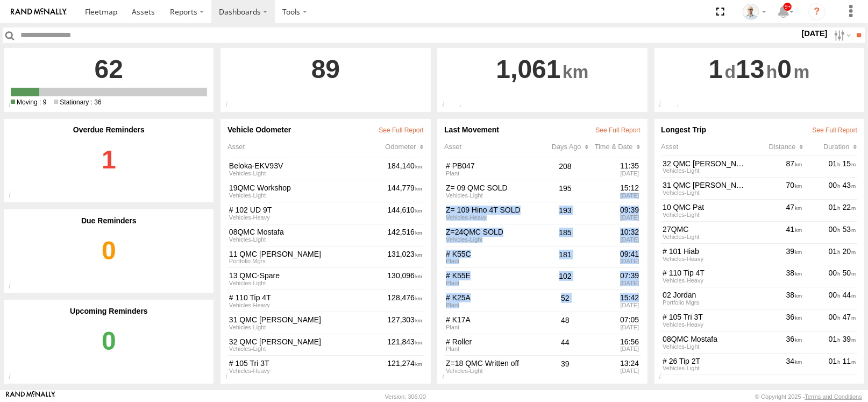  I want to click on div: 131,023, so click(405, 257).